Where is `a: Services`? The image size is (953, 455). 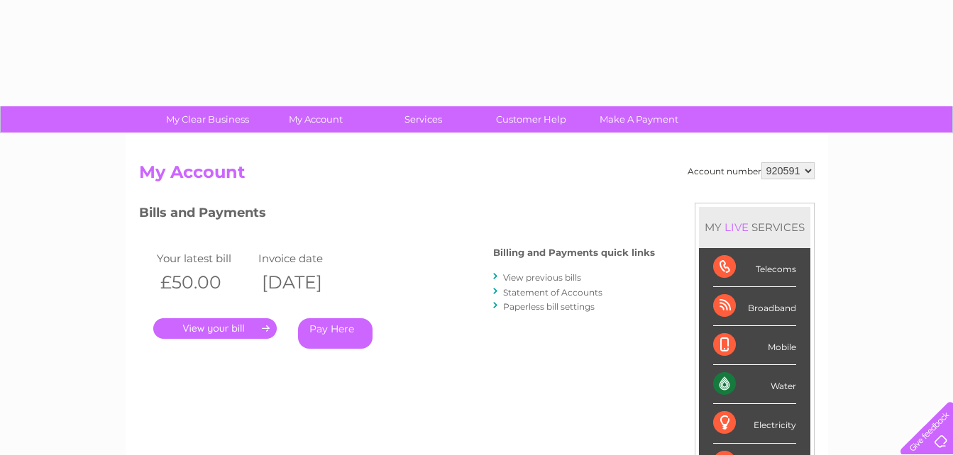
a: Services is located at coordinates (423, 119).